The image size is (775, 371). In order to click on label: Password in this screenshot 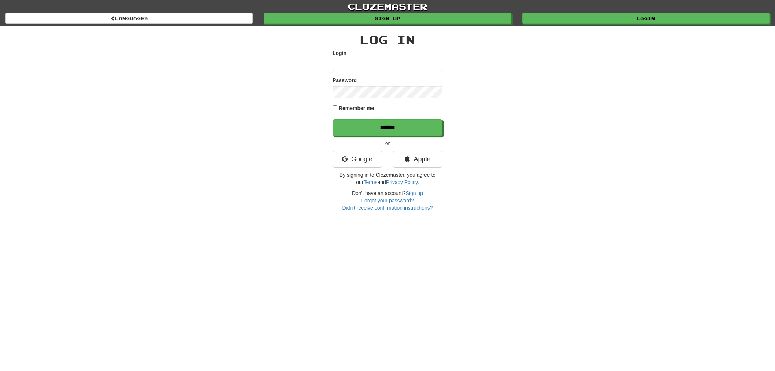, I will do `click(345, 80)`.